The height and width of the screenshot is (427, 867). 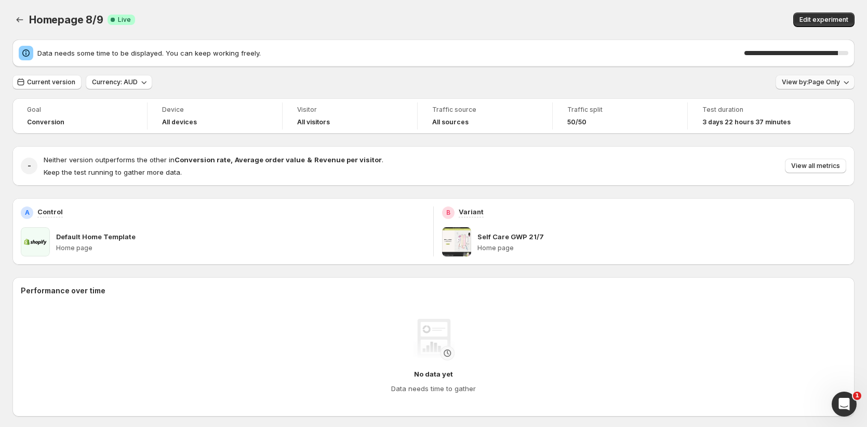 What do you see at coordinates (816, 166) in the screenshot?
I see `span: View all metrics` at bounding box center [816, 166].